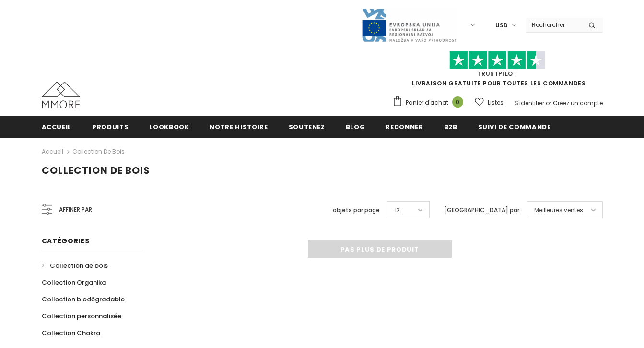 This screenshot has width=644, height=348. What do you see at coordinates (498, 71) in the screenshot?
I see `span: LIVRAISON GRATUITE POUR TOUTES LES COMMANDES` at bounding box center [498, 71].